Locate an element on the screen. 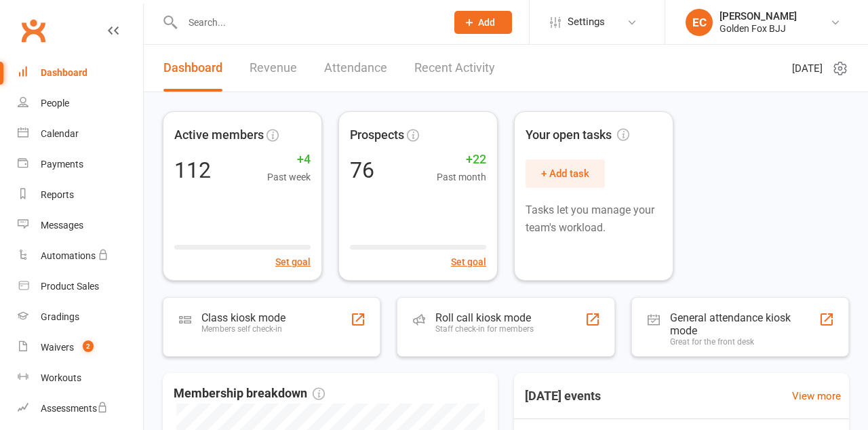  button: Add is located at coordinates (483, 23).